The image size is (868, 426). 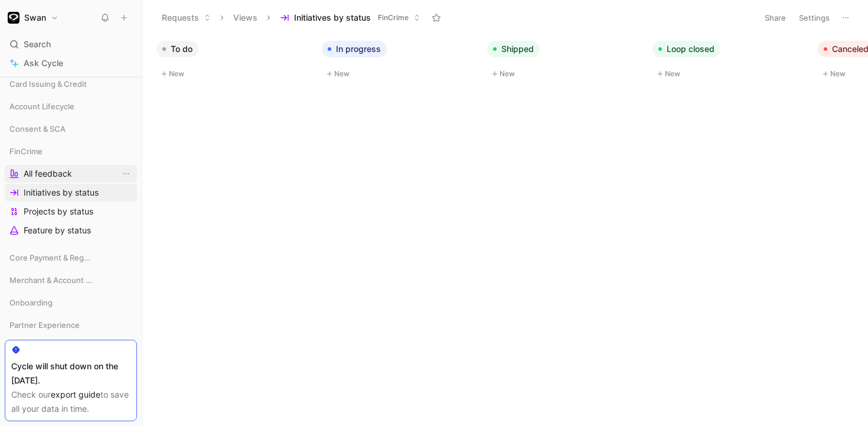 What do you see at coordinates (775, 18) in the screenshot?
I see `button: Share` at bounding box center [775, 18].